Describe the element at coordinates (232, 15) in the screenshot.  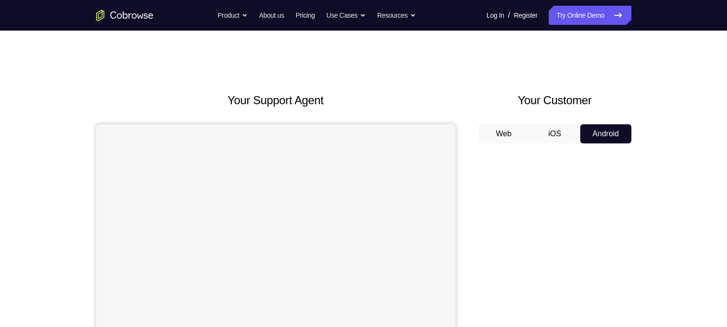
I see `button: Product` at that location.